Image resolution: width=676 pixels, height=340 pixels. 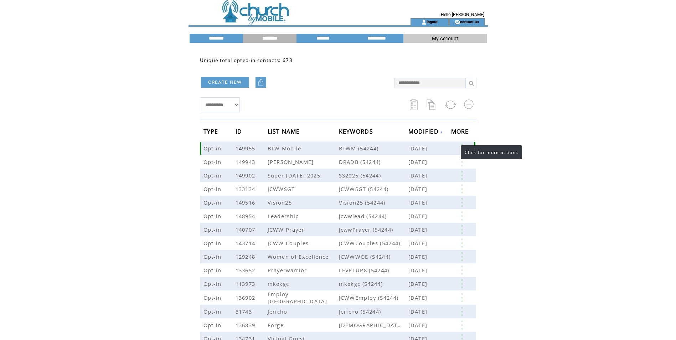 What do you see at coordinates (445, 38) in the screenshot?
I see `span: My Account` at bounding box center [445, 38].